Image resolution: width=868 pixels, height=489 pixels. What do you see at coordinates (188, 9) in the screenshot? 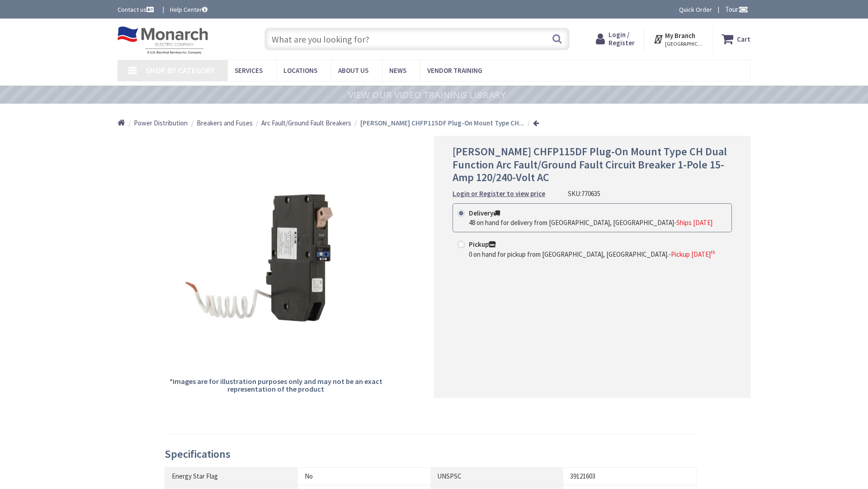
I see `a: Help Center` at bounding box center [188, 9].